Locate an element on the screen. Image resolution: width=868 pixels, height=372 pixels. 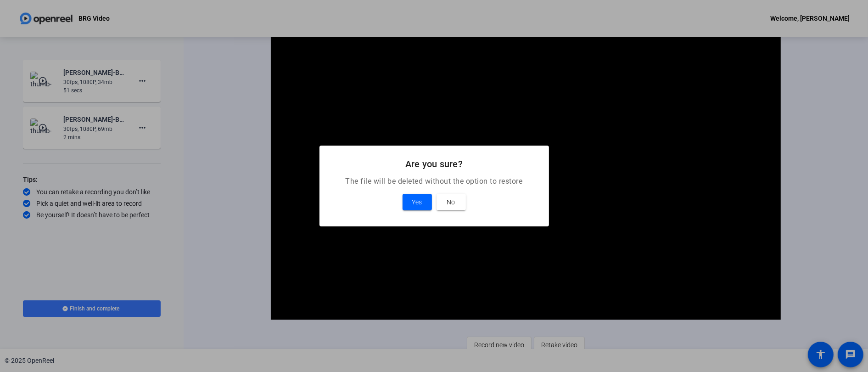
h2: Are you sure? is located at coordinates (434, 164).